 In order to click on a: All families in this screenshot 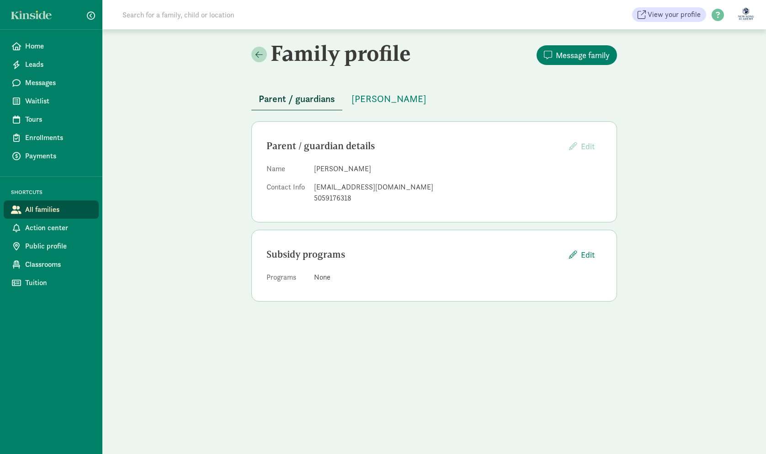, I will do `click(51, 209)`.